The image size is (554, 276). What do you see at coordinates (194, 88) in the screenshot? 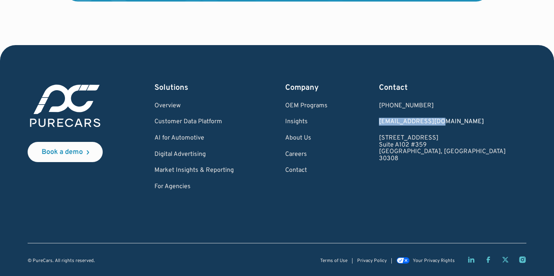
I see `div: Solutions` at bounding box center [194, 88].